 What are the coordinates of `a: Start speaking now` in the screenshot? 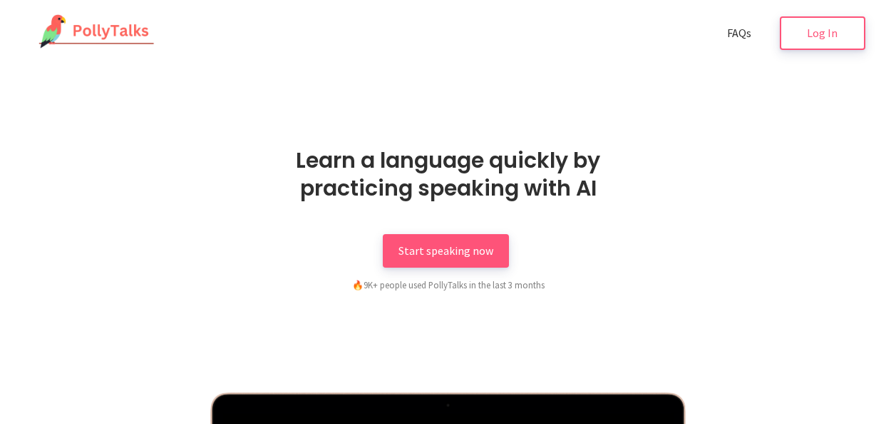 It's located at (446, 250).